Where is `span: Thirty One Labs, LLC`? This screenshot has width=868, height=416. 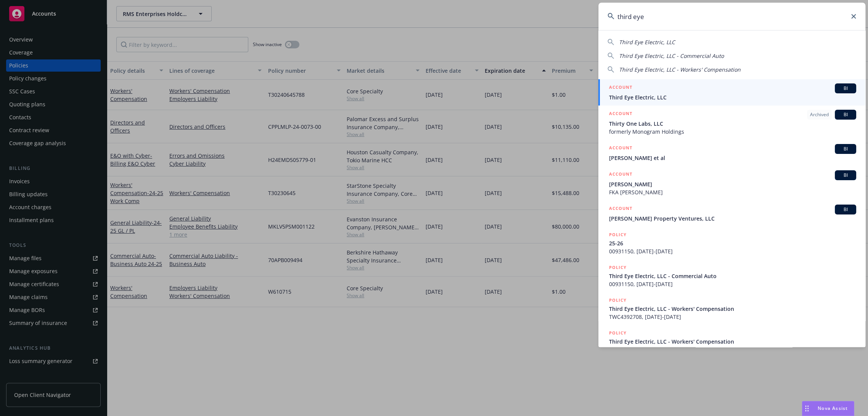
span: Thirty One Labs, LLC is located at coordinates (732, 123).